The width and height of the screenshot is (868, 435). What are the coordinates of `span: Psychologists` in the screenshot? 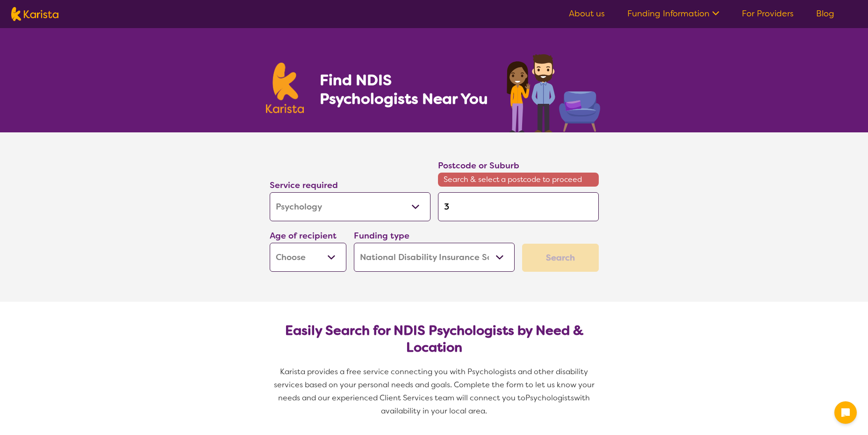 It's located at (550, 397).